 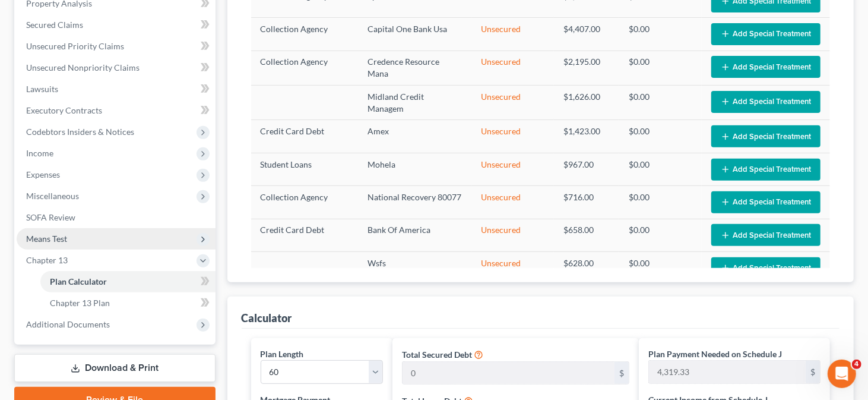 I want to click on a: Executory Contracts, so click(x=116, y=111).